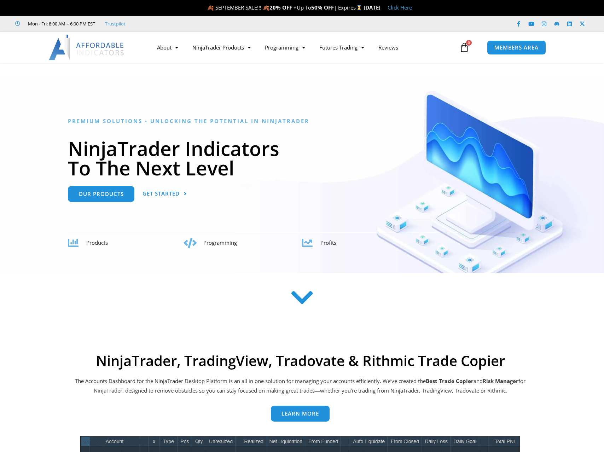 Image resolution: width=604 pixels, height=452 pixels. Describe the element at coordinates (500, 381) in the screenshot. I see `strong: Risk Manager` at that location.